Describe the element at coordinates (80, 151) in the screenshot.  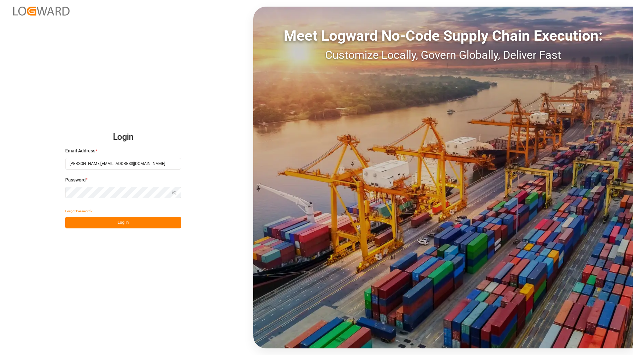
I see `span: Email Address` at that location.